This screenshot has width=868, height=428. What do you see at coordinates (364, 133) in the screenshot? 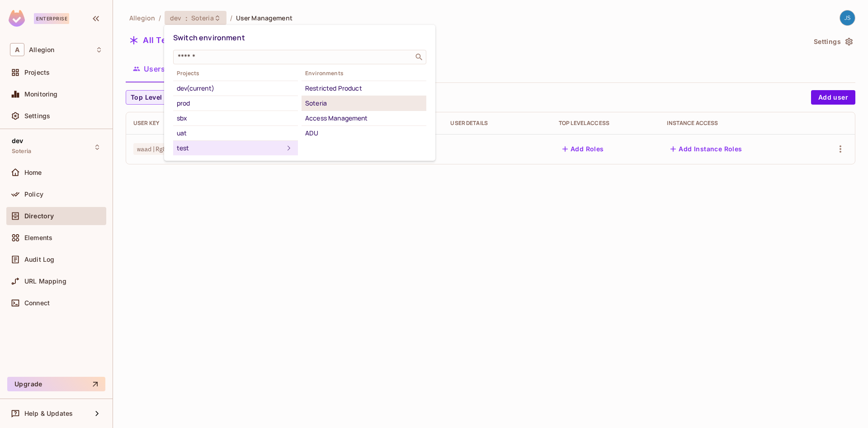
I see `div: ADU` at bounding box center [364, 133].